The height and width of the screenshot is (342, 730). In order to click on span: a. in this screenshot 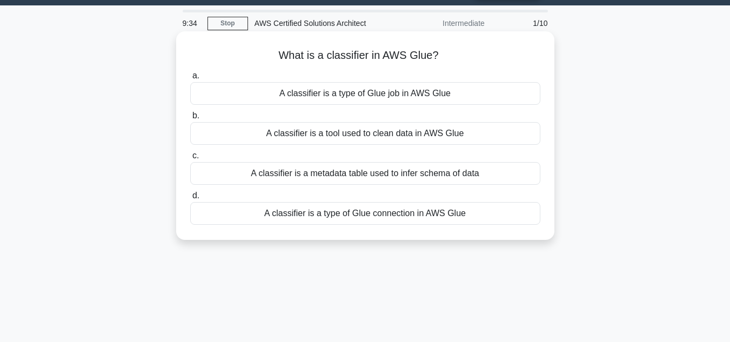, I will do `click(195, 75)`.